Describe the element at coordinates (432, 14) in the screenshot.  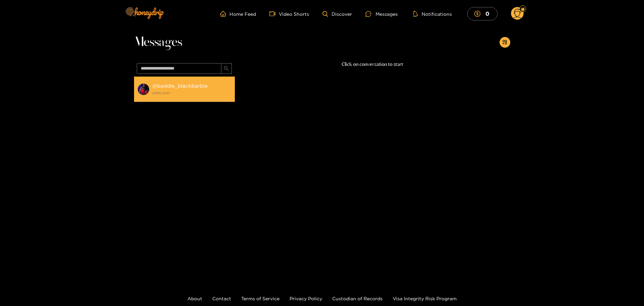
I see `button: Notifications` at that location.